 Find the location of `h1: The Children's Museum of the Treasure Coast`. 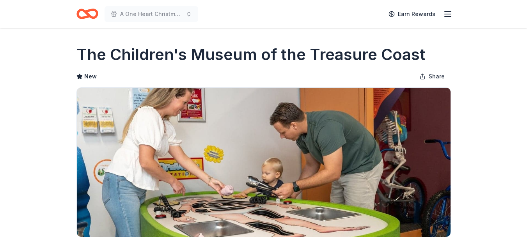

h1: The Children's Museum of the Treasure Coast is located at coordinates (251, 55).